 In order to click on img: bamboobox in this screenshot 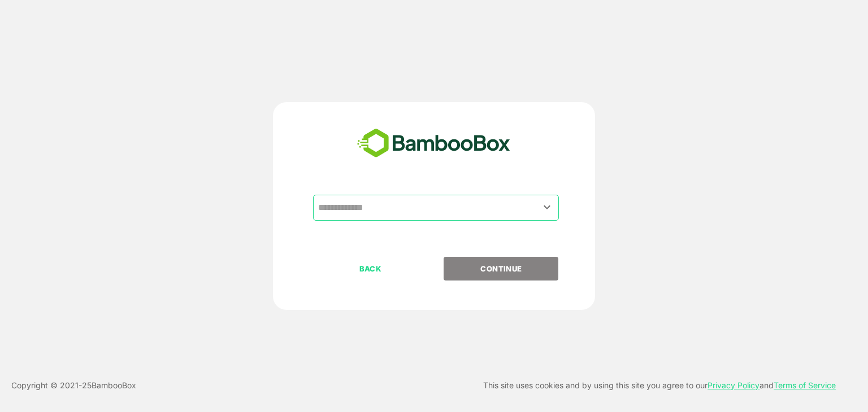, I will do `click(434, 144)`.